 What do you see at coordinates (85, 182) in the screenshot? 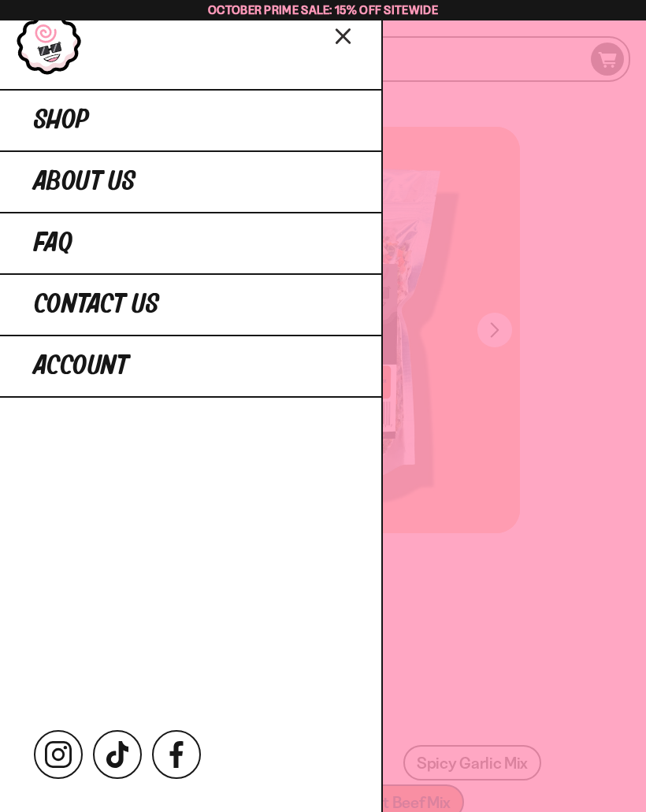
I see `span: About Us` at bounding box center [85, 182].